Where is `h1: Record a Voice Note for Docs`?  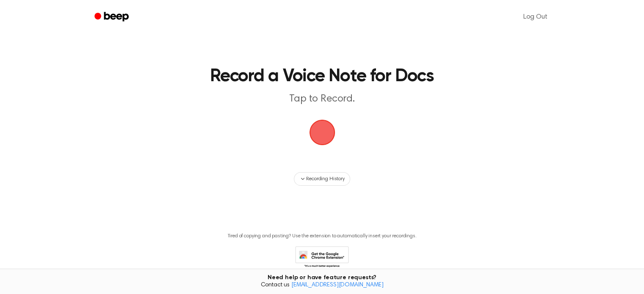 h1: Record a Voice Note for Docs is located at coordinates (322, 76).